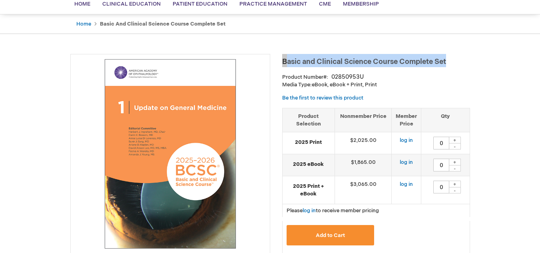  What do you see at coordinates (330, 235) in the screenshot?
I see `button: Add to Cart` at bounding box center [330, 235].